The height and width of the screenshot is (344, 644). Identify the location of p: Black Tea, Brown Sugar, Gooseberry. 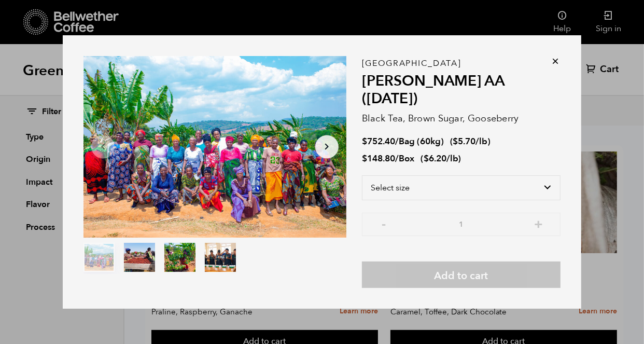
(461, 119).